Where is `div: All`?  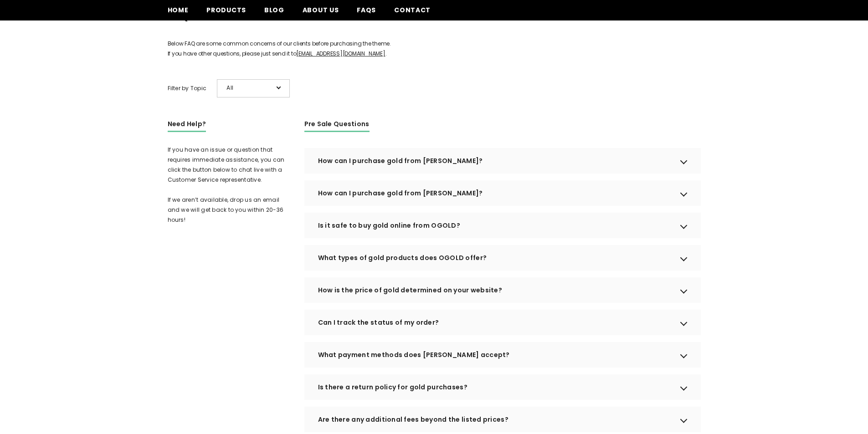
div: All is located at coordinates (253, 89).